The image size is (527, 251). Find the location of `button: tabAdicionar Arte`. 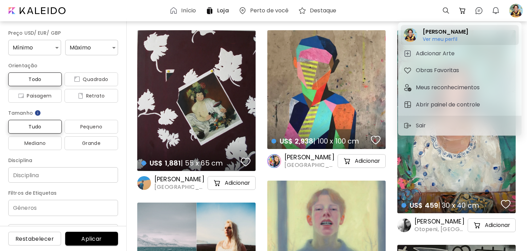

button: tabAdicionar Arte is located at coordinates (460, 54).